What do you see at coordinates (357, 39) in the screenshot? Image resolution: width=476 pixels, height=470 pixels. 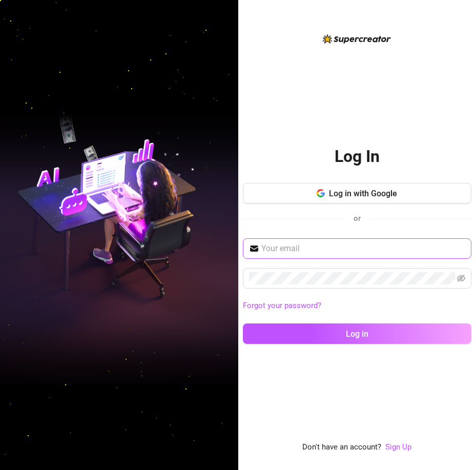 I see `img: logo-BBDzfeDw.svg` at bounding box center [357, 39].